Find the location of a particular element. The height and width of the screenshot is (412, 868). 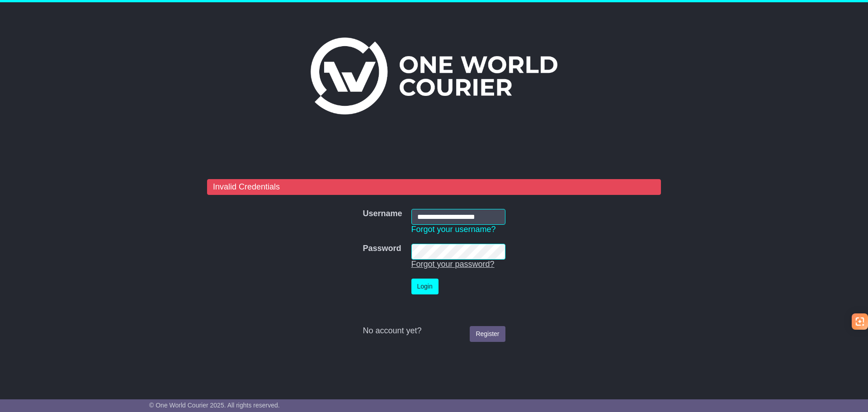

div: No account yet? is located at coordinates (433, 331).